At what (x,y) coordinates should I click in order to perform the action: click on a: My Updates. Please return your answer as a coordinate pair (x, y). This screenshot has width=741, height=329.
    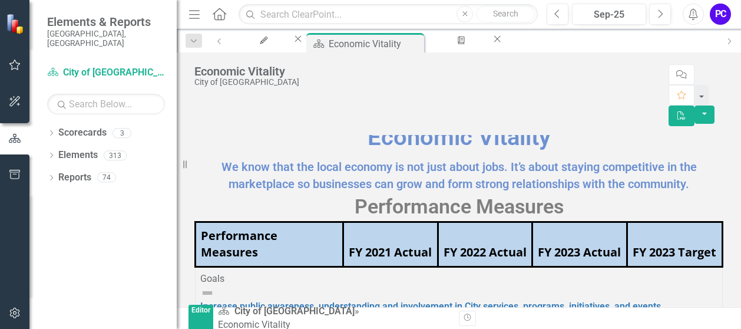
    Looking at the image, I should click on (262, 40).